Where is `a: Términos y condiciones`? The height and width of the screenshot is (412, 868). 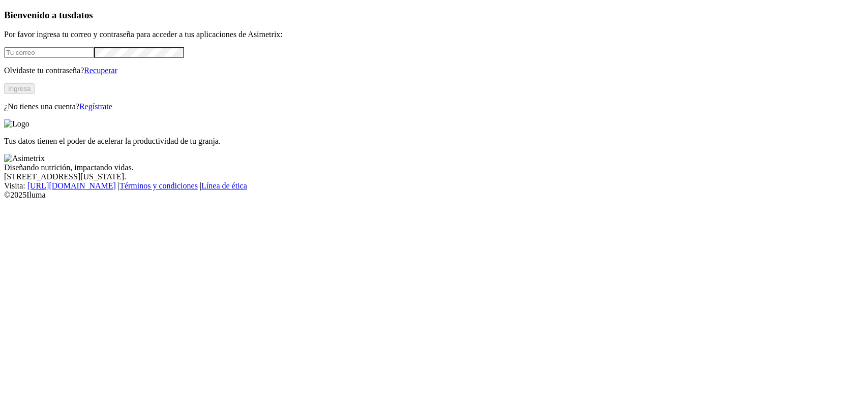
a: Términos y condiciones is located at coordinates (159, 186).